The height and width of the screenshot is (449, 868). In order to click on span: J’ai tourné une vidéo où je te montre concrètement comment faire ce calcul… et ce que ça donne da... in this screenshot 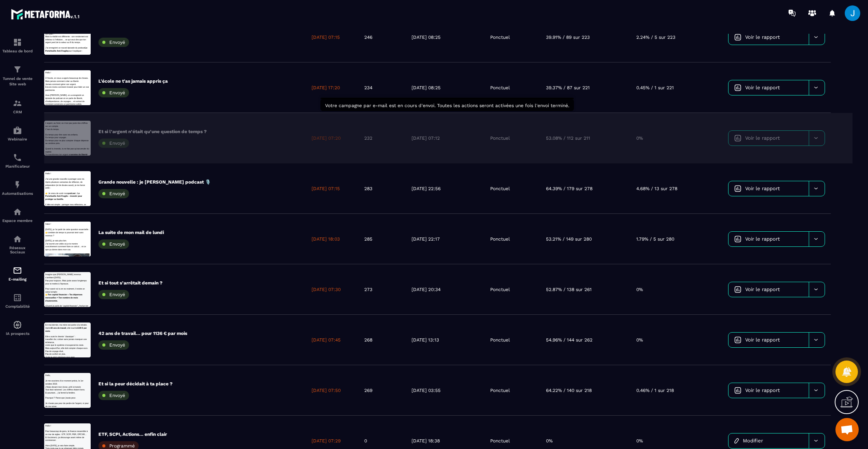, I will do `click(71, 84)`.